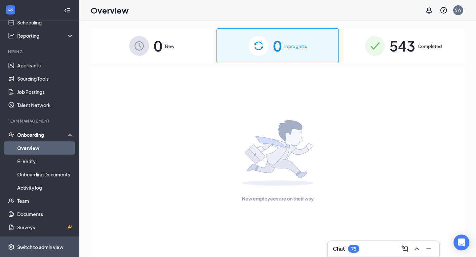 The width and height of the screenshot is (476, 257). What do you see at coordinates (339, 249) in the screenshot?
I see `h3: Chat` at bounding box center [339, 249].